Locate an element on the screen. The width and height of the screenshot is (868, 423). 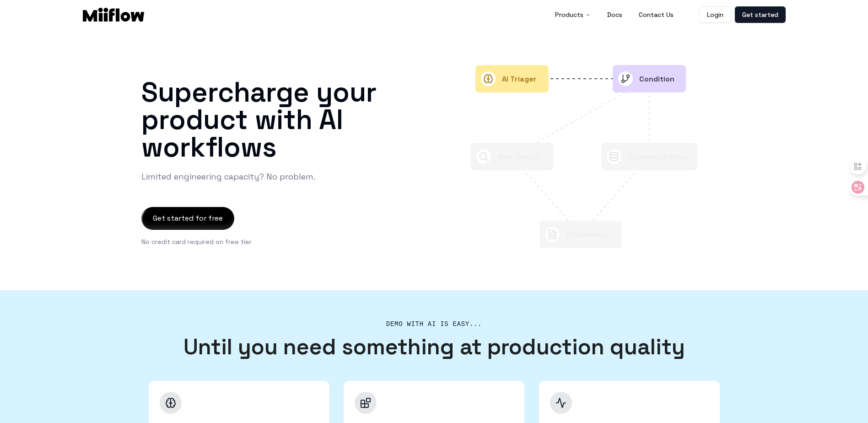
nav: Main is located at coordinates (614, 14).